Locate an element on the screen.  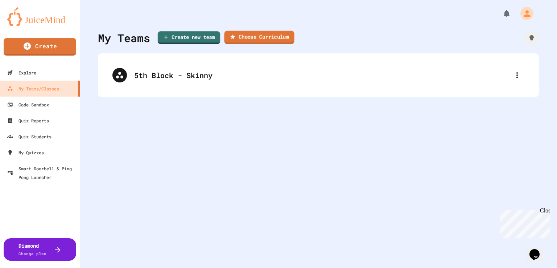
img: logo-orange.svg is located at coordinates (40, 17).